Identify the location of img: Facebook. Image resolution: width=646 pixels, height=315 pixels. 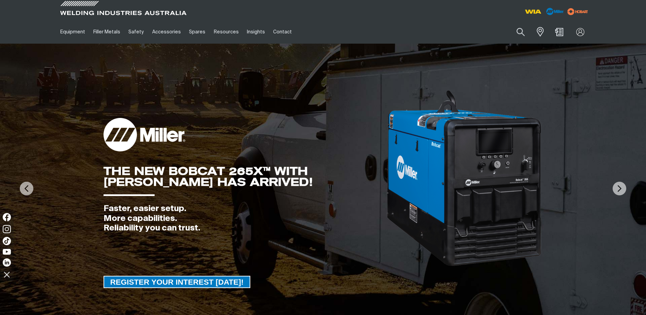
(7, 217).